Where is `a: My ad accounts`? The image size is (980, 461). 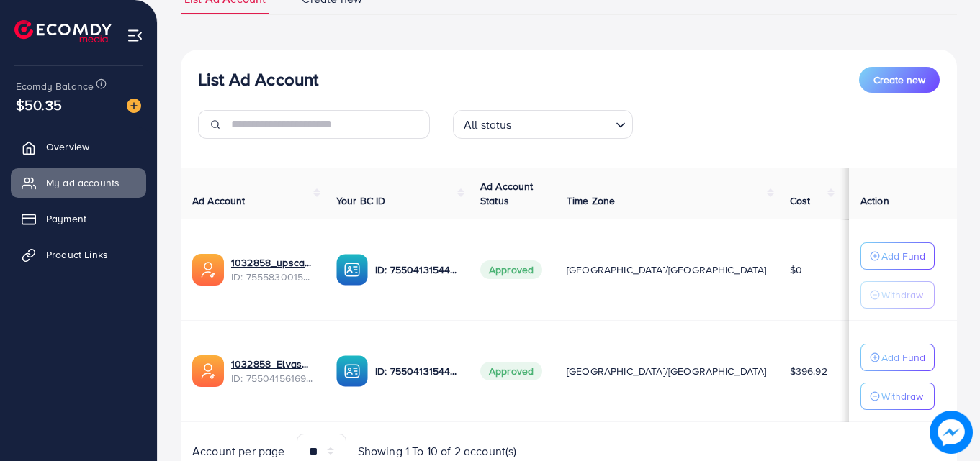 a: My ad accounts is located at coordinates (78, 182).